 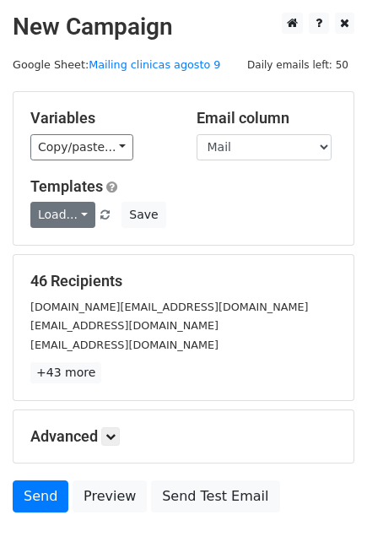 What do you see at coordinates (41, 496) in the screenshot?
I see `a: Send` at bounding box center [41, 496].